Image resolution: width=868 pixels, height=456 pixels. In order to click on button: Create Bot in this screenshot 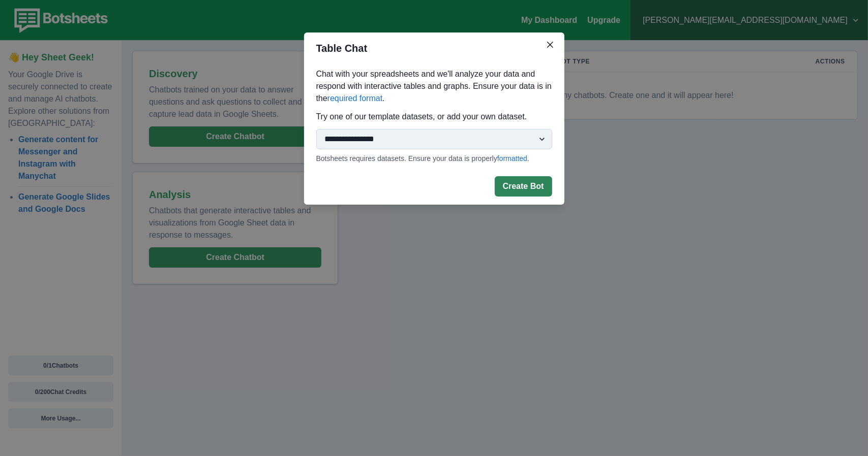, I will do `click(523, 186)`.